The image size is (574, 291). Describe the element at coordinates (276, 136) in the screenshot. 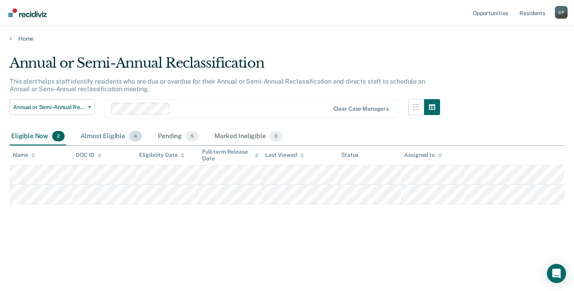

I see `span: 0` at that location.